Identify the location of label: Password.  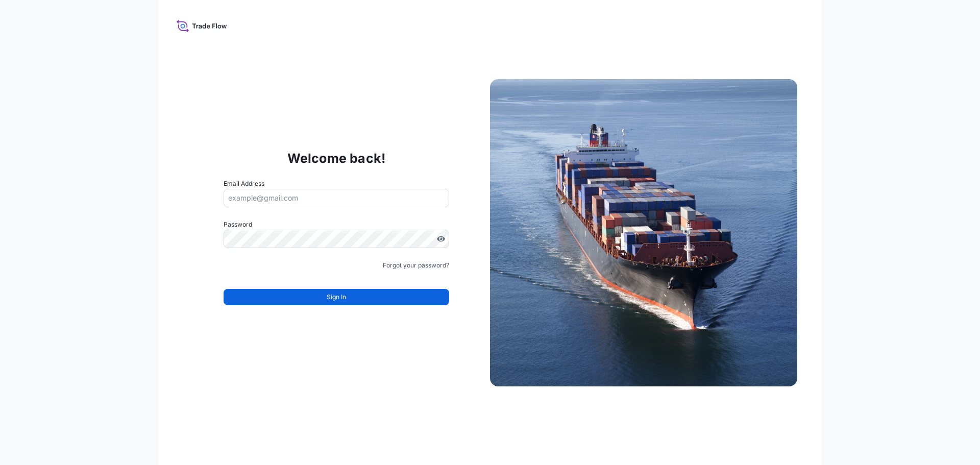
(336, 224).